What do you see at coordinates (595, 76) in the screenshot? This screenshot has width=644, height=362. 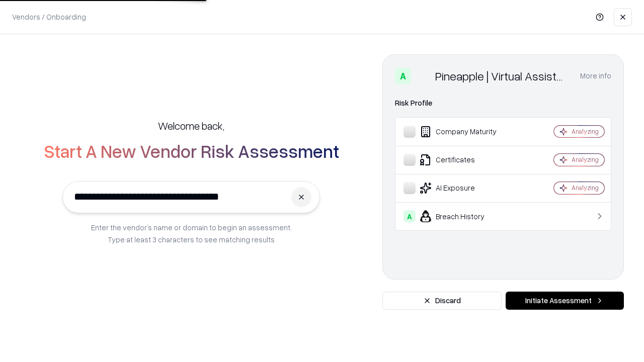 I see `button: More info` at bounding box center [595, 76].